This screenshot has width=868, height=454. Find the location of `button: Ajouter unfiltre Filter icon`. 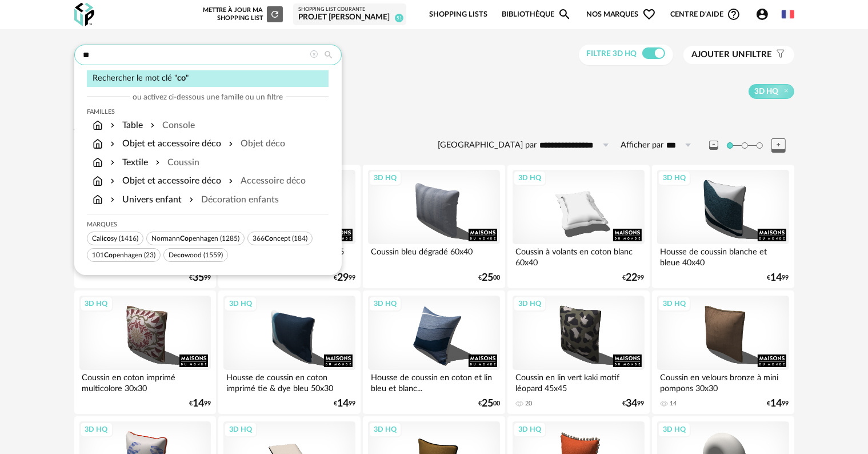

button: Ajouter unfiltre Filter icon is located at coordinates (738, 55).